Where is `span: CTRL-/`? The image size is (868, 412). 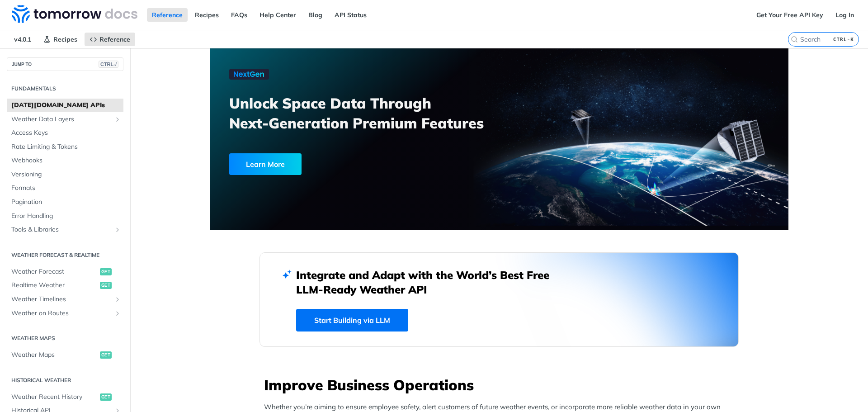
span: CTRL-/ is located at coordinates (108, 64).